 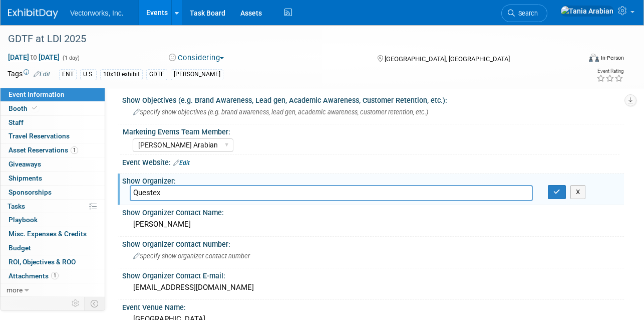 What do you see at coordinates (53, 108) in the screenshot?
I see `a: Booth` at bounding box center [53, 108].